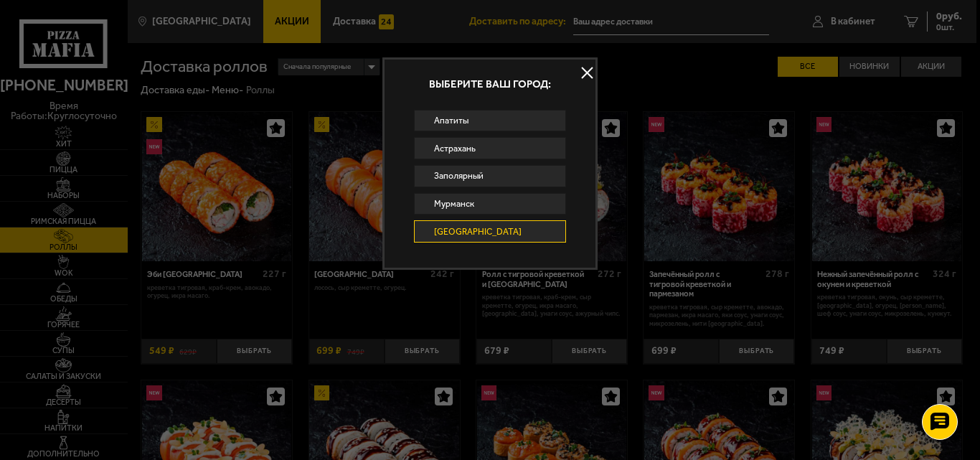 Image resolution: width=980 pixels, height=460 pixels. Describe the element at coordinates (490, 84) in the screenshot. I see `p: Выберите ваш город:` at that location.